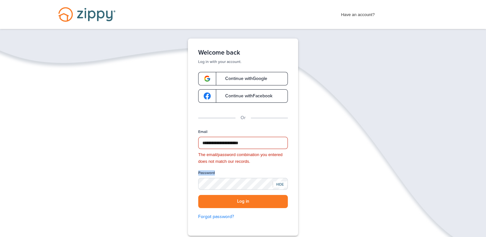 This screenshot has width=486, height=237. I want to click on input: Password, so click(243, 184).